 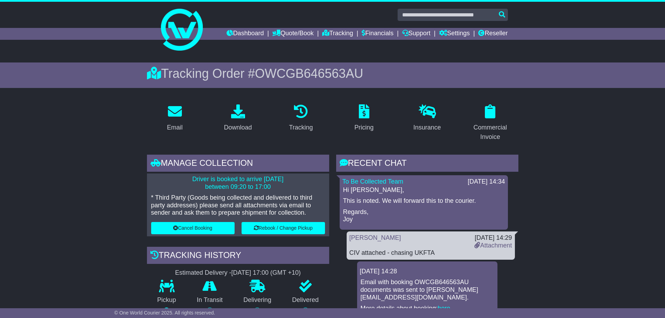 What do you see at coordinates (490, 123) in the screenshot?
I see `a: Commercial Invoice` at bounding box center [490, 123].